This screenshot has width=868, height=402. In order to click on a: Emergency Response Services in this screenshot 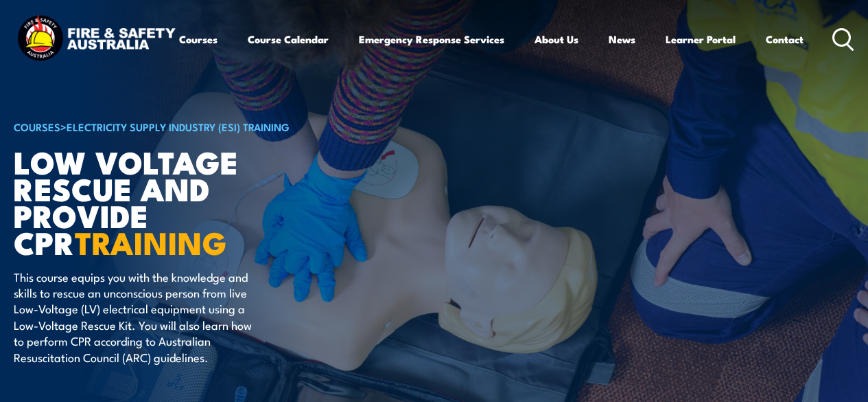, I will do `click(432, 39)`.